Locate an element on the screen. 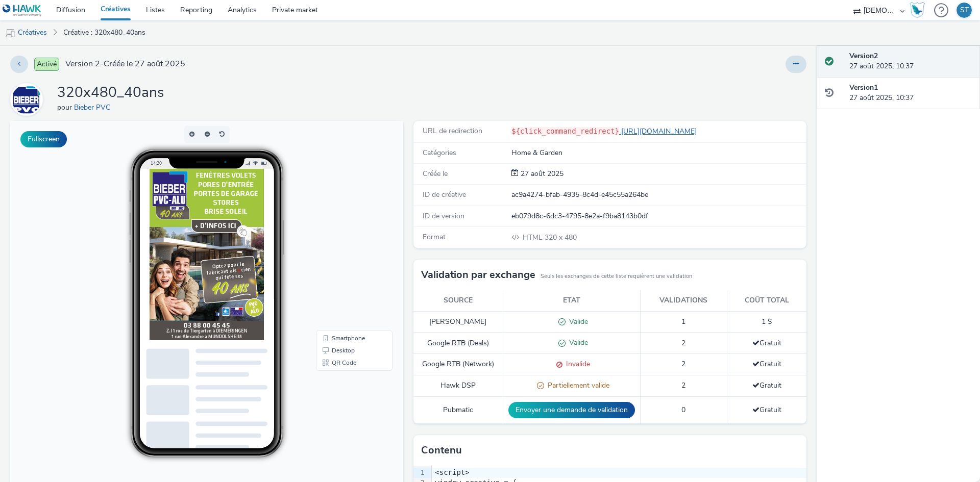  div: 1 is located at coordinates (420, 473).